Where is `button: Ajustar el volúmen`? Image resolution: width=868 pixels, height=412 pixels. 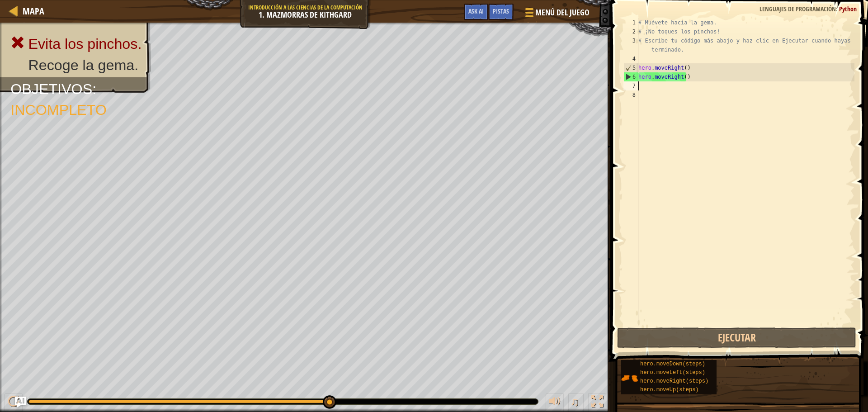
button: Ajustar el volúmen is located at coordinates (555, 402).